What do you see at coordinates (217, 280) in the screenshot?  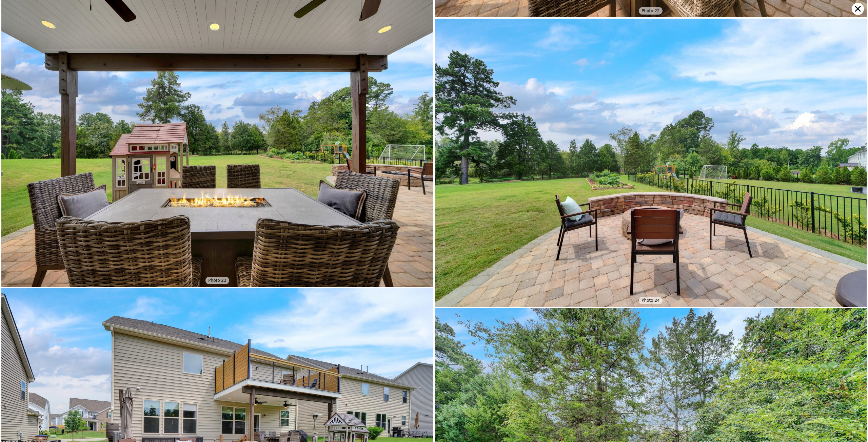 I see `div: Photo 23` at bounding box center [217, 280].